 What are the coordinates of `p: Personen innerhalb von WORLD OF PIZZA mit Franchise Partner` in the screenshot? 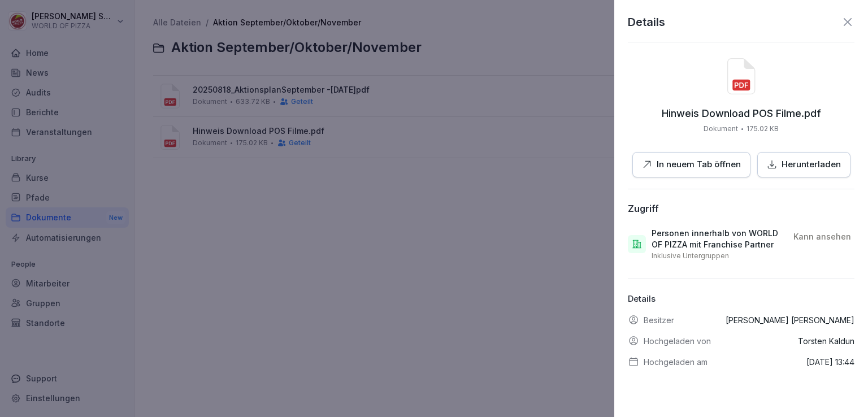 It's located at (718, 239).